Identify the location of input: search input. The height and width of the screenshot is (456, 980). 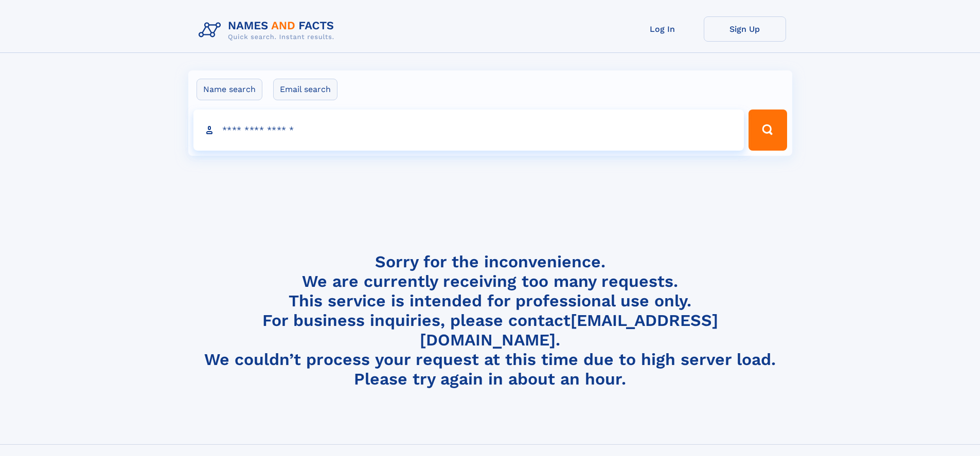
(469, 130).